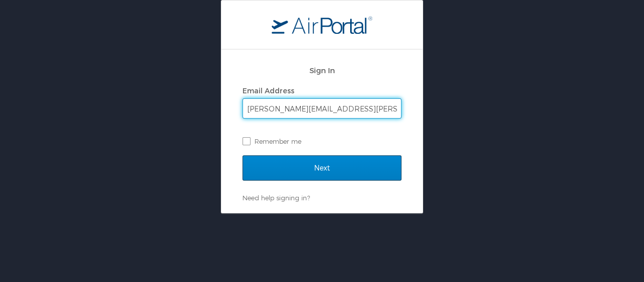 This screenshot has width=644, height=282. I want to click on a: Need help signing in?, so click(276, 197).